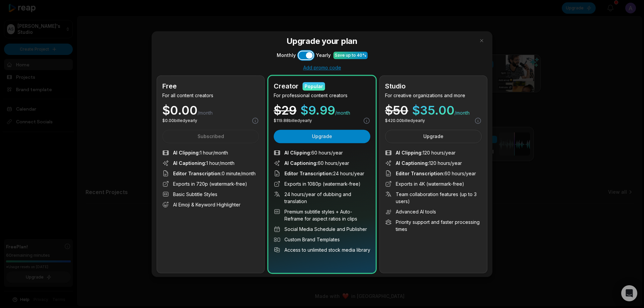 Image resolution: width=644 pixels, height=308 pixels. Describe the element at coordinates (286, 86) in the screenshot. I see `h2: Creator` at that location.